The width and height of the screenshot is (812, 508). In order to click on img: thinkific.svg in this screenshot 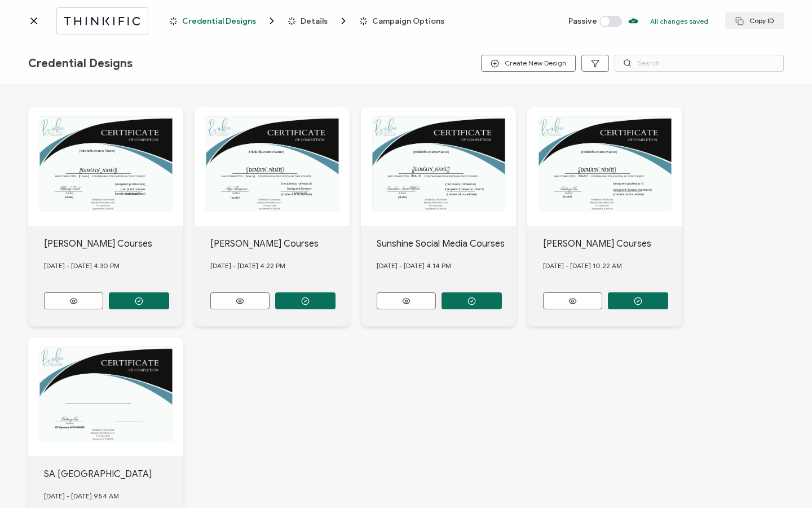, I will do `click(102, 21)`.